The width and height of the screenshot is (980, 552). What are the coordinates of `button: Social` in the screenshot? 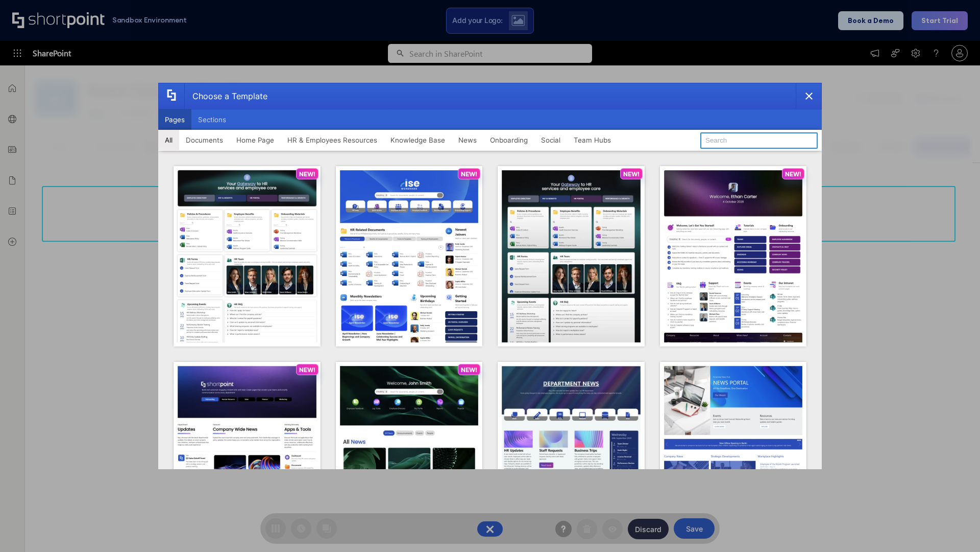 It's located at (551, 140).